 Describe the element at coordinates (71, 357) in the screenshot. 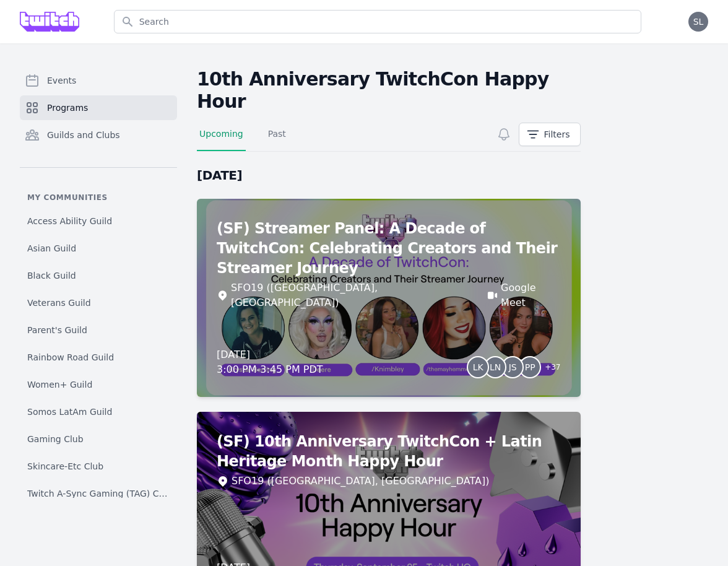

I see `span: Rainbow Road Guild` at that location.